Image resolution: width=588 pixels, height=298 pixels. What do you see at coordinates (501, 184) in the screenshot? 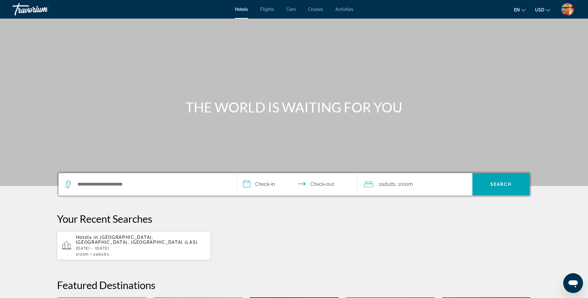
I see `span: Search` at bounding box center [501, 184].